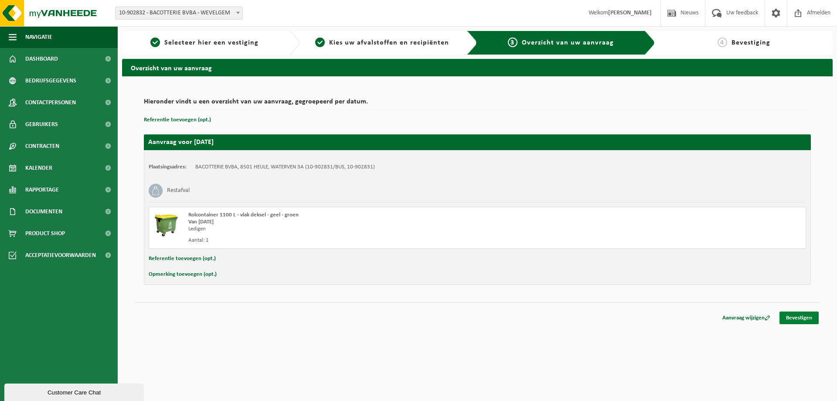  I want to click on span: Selecteer hier een vestiging, so click(211, 43).